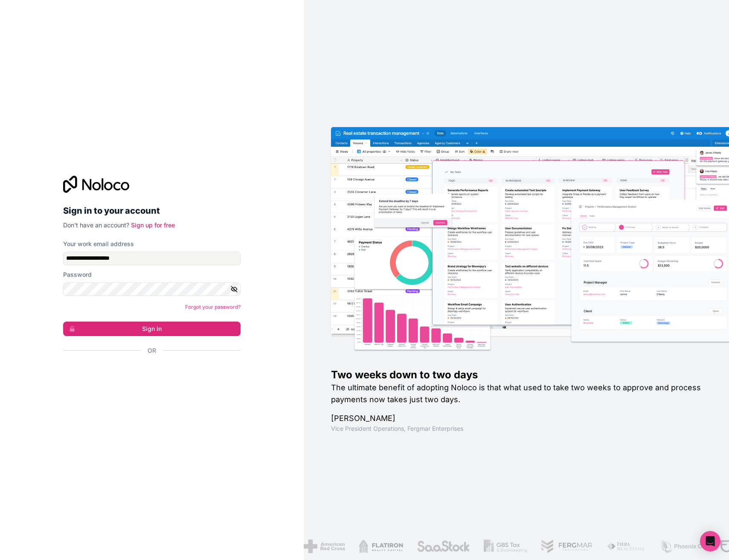 This screenshot has height=560, width=729. Describe the element at coordinates (152, 259) in the screenshot. I see `input: Email address` at that location.